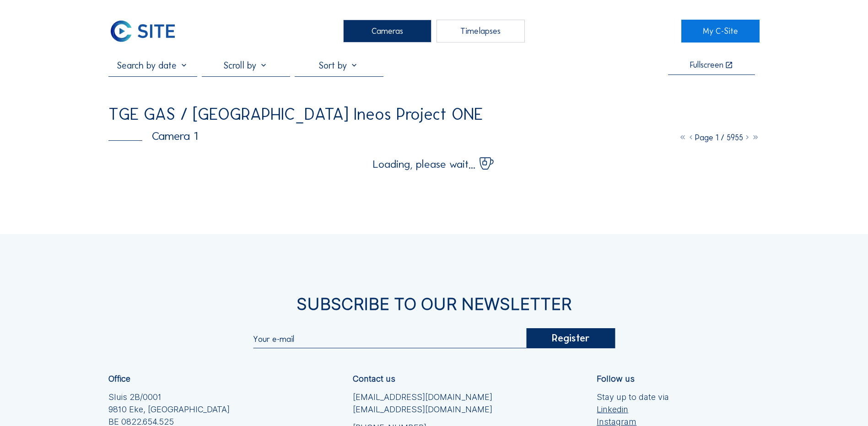 The image size is (868, 426). I want to click on input: Search by date 󰅀, so click(153, 66).